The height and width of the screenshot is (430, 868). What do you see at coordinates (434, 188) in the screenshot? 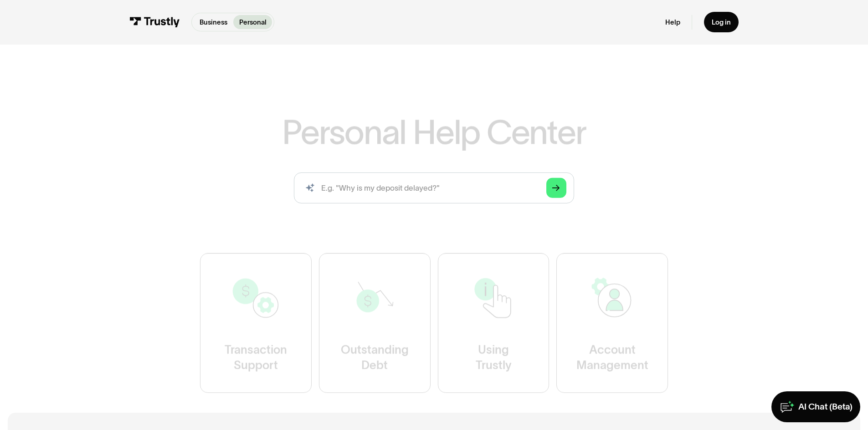
I see `input: search` at bounding box center [434, 188].